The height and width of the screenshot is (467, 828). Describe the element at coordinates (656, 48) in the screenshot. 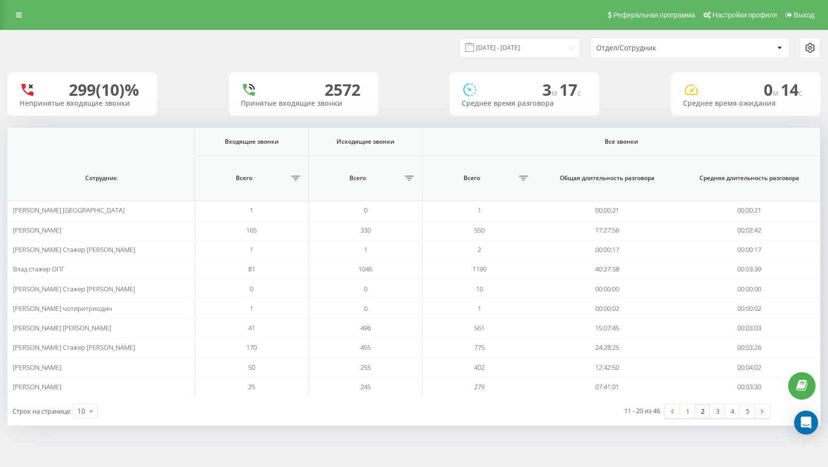

I see `div: Отдел/Сотрудник` at that location.